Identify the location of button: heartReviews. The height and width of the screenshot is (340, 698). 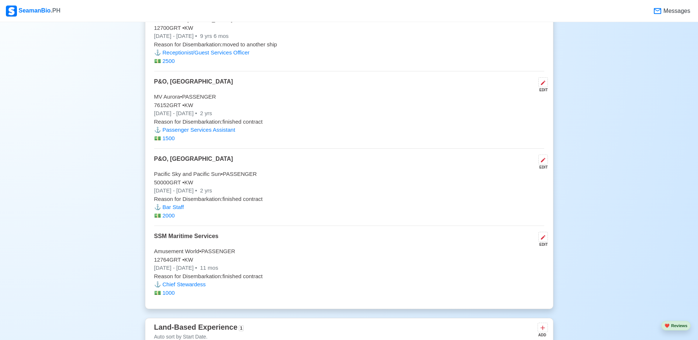
(676, 326).